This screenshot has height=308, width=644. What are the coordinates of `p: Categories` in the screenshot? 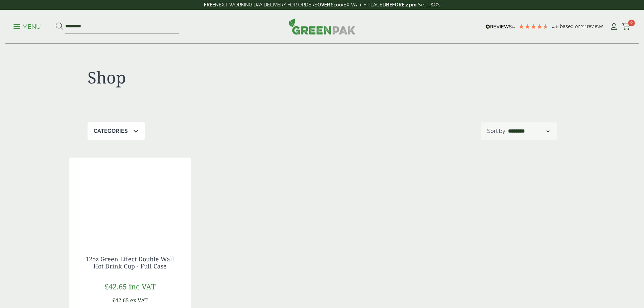 It's located at (110, 131).